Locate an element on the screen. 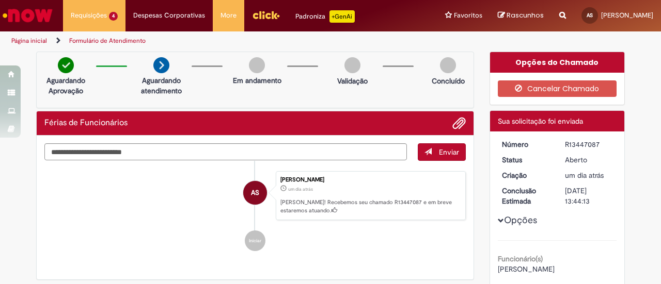 Image resolution: width=661 pixels, height=284 pixels. p: Validação is located at coordinates (352, 81).